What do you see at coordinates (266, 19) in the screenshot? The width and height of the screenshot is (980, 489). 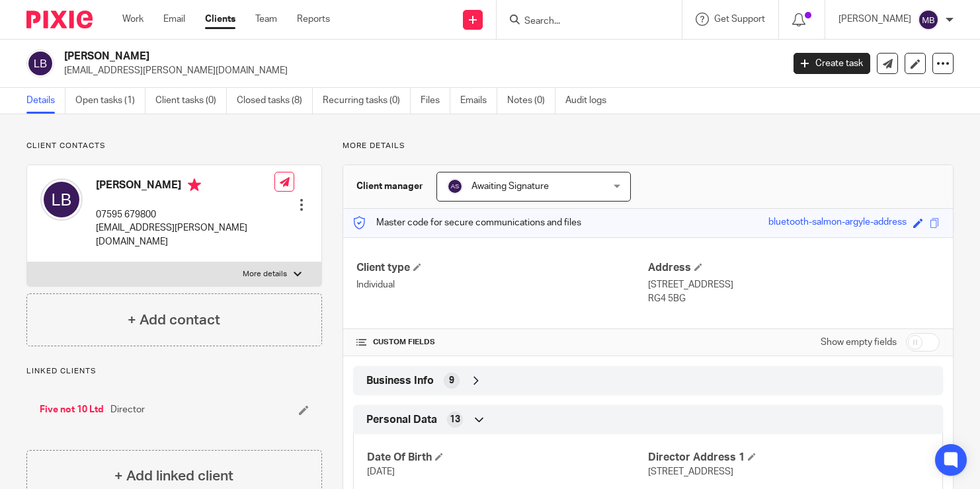 I see `a: Team` at bounding box center [266, 19].